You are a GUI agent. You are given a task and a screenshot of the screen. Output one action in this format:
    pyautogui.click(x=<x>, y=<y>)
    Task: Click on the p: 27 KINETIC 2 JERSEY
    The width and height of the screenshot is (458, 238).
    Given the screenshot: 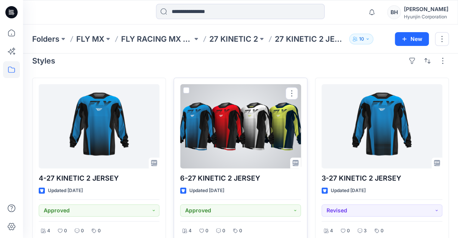 What is the action you would take?
    pyautogui.click(x=310, y=39)
    